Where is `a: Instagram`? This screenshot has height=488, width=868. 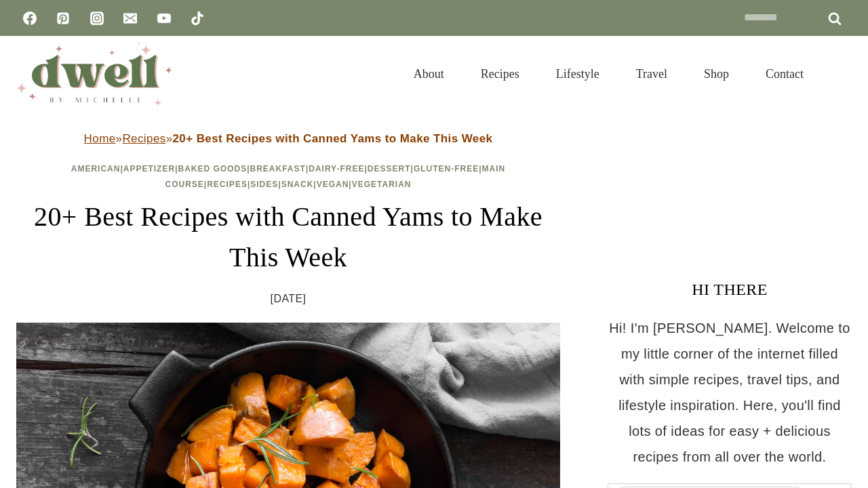 a: Instagram is located at coordinates (97, 18).